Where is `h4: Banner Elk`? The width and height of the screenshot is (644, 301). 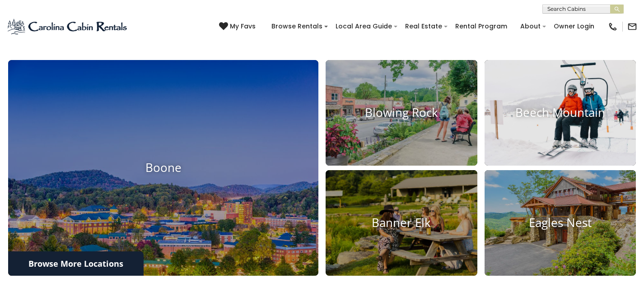 h4: Banner Elk is located at coordinates (402, 223).